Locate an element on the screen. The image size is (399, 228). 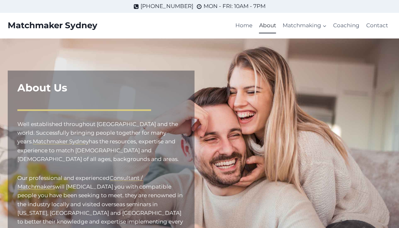
a: About is located at coordinates (267, 26).